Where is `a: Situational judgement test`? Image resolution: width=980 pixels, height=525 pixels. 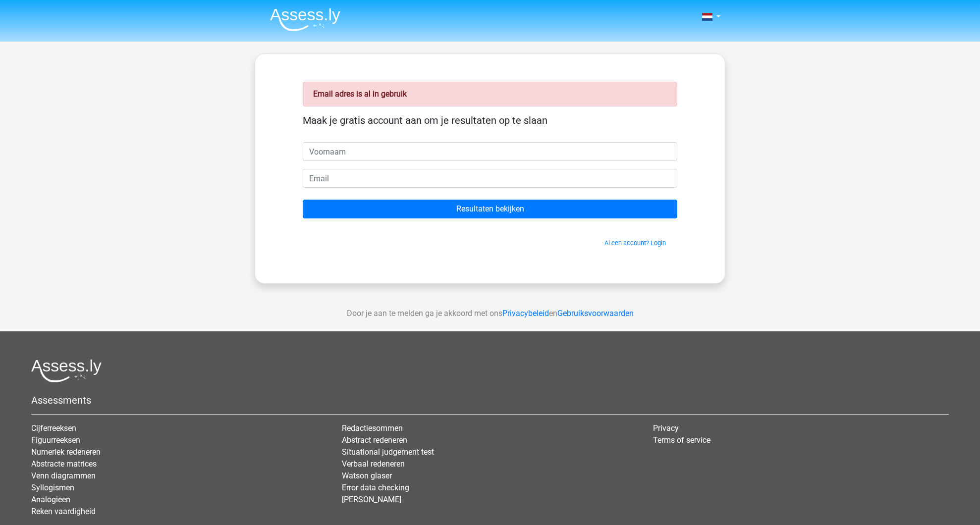
a: Situational judgement test is located at coordinates (388, 452).